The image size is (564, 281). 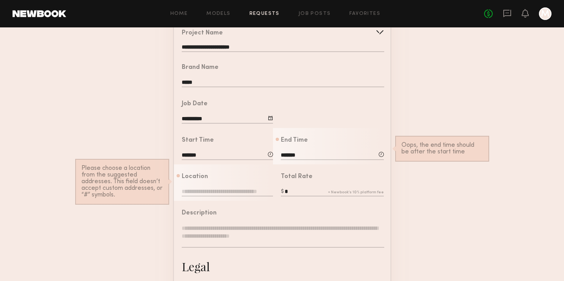 I want to click on a: Home, so click(x=179, y=14).